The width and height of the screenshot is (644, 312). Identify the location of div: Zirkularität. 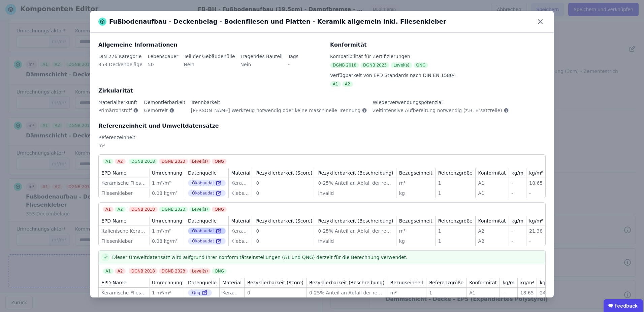
(322, 91).